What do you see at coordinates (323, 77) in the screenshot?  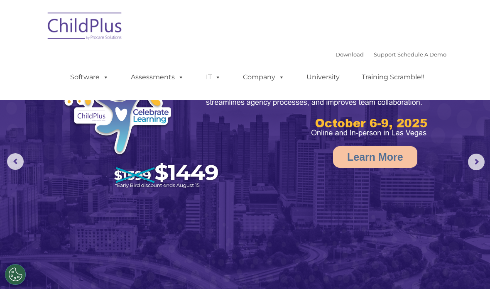 I see `a: University` at bounding box center [323, 77].